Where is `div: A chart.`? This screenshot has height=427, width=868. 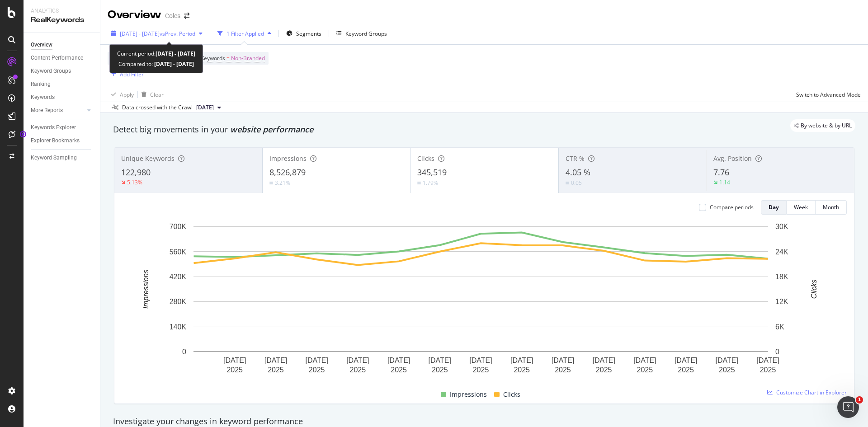 div: A chart. is located at coordinates (481, 300).